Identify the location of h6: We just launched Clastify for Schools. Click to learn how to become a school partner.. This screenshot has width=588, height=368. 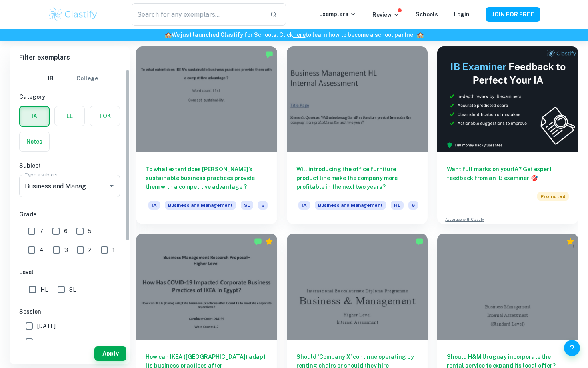
(294, 35).